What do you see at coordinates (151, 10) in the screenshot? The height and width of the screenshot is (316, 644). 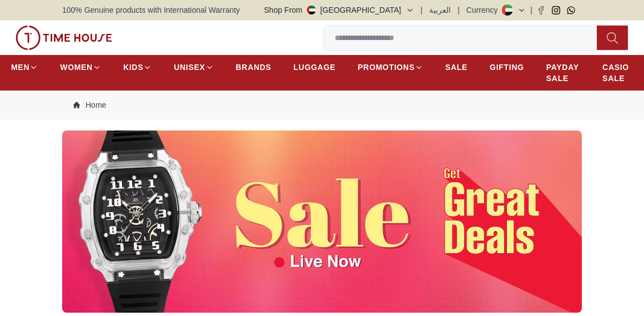 I see `span: 100% Genuine products with International Warranty` at bounding box center [151, 10].